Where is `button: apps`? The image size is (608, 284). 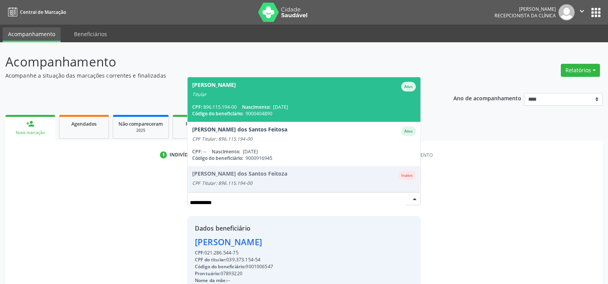 button: apps is located at coordinates (596, 12).